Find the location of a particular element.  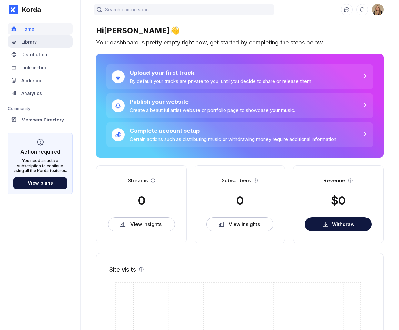

div: Alina Verbenchuk is located at coordinates (378, 10).